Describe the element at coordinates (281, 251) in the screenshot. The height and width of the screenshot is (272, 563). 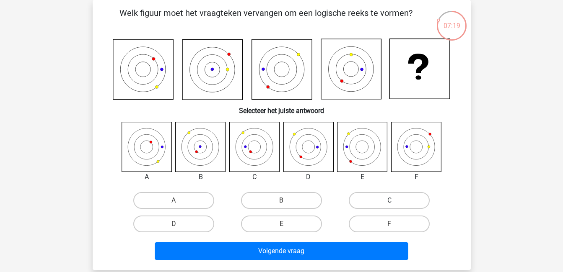
I see `button: Volgende vraag` at that location.